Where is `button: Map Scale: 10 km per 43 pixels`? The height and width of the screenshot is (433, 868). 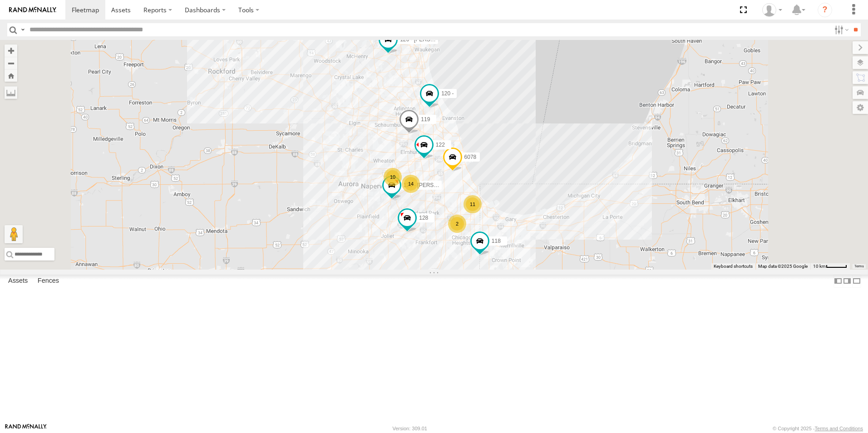 button: Map Scale: 10 km per 43 pixels is located at coordinates (830, 266).